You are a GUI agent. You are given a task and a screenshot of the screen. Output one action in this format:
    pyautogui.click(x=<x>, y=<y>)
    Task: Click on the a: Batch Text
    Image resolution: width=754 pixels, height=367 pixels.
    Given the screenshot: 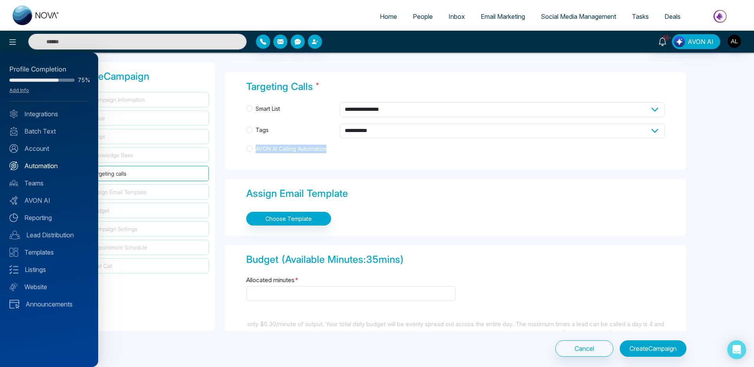 What is the action you would take?
    pyautogui.click(x=49, y=131)
    